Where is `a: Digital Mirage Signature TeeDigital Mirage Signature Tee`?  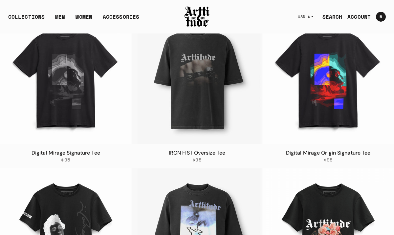
a: Digital Mirage Signature TeeDigital Mirage Signature Tee is located at coordinates (66, 78).